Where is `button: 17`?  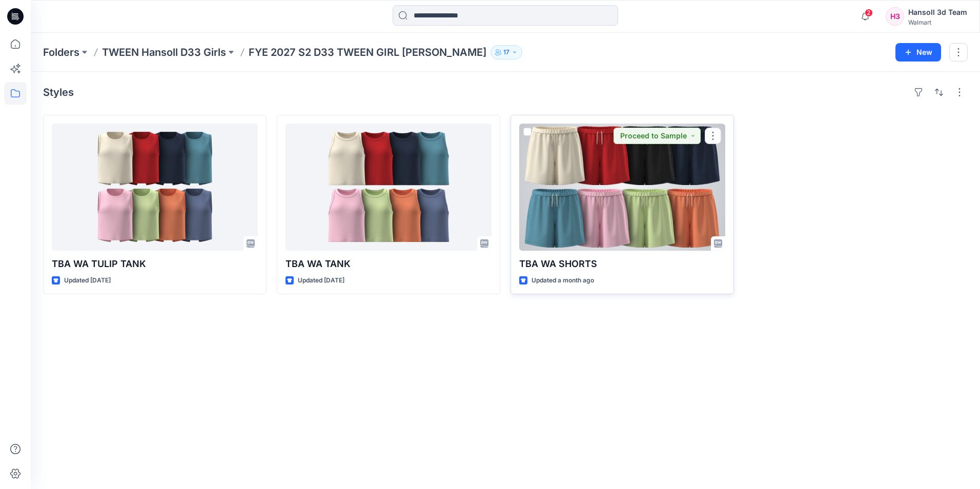 button: 17 is located at coordinates (506, 52).